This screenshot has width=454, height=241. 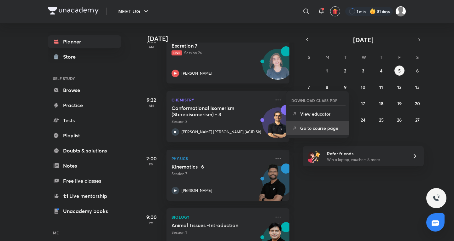 I want to click on abbr: Monday, so click(x=327, y=57).